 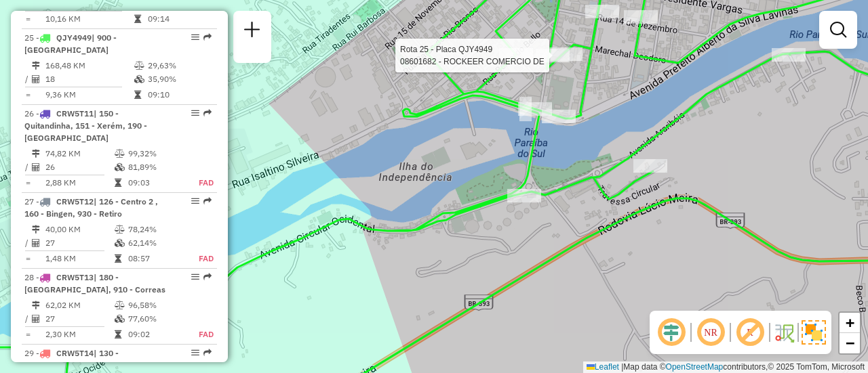 What do you see at coordinates (155, 183) in the screenshot?
I see `td: 09:03` at bounding box center [155, 183].